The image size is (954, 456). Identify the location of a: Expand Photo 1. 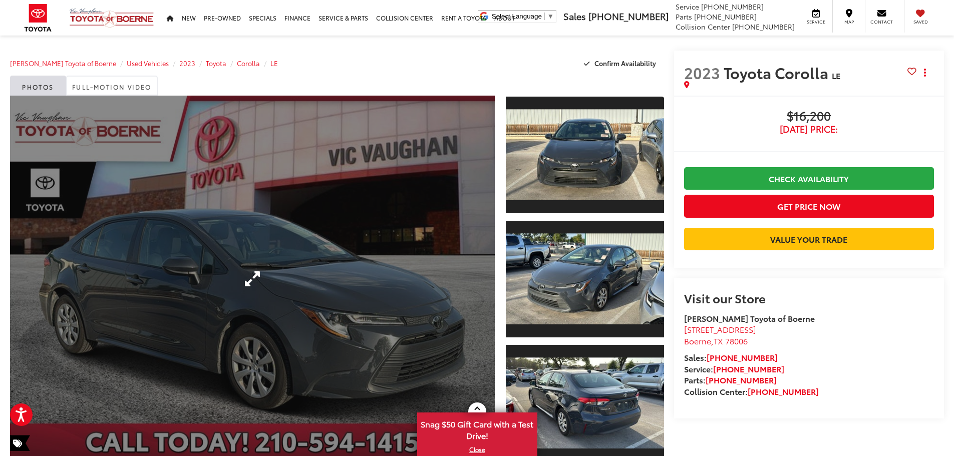
(585, 155).